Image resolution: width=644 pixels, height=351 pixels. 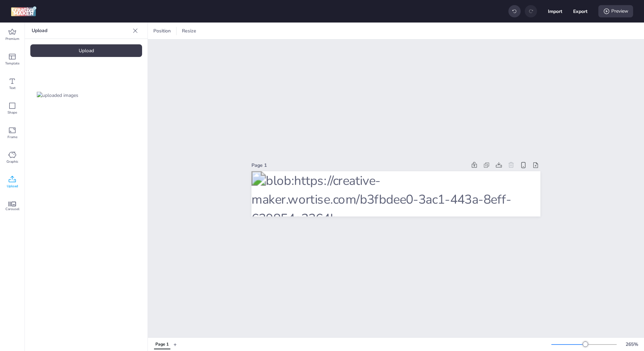 I want to click on span: Template, so click(x=12, y=63).